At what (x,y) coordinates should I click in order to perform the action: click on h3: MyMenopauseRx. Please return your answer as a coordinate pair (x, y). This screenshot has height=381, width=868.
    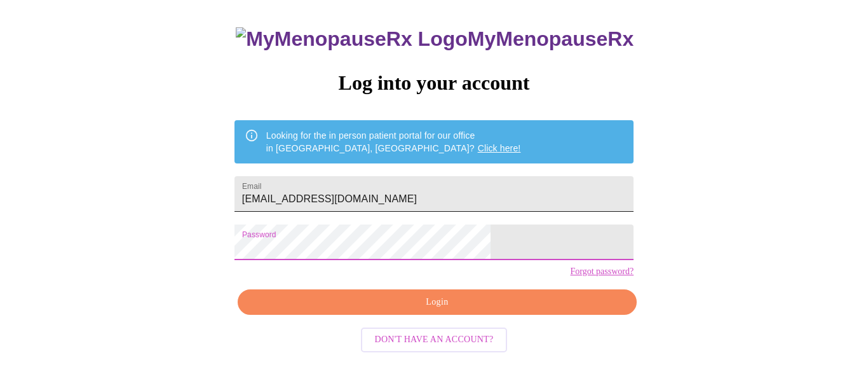
    Looking at the image, I should click on (435, 39).